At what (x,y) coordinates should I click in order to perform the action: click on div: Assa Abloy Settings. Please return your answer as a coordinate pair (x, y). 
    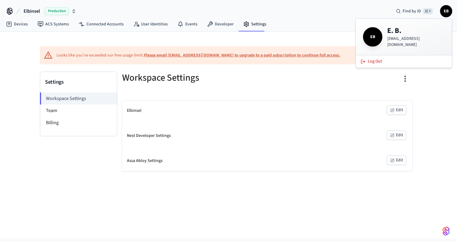
    Looking at the image, I should click on (145, 161).